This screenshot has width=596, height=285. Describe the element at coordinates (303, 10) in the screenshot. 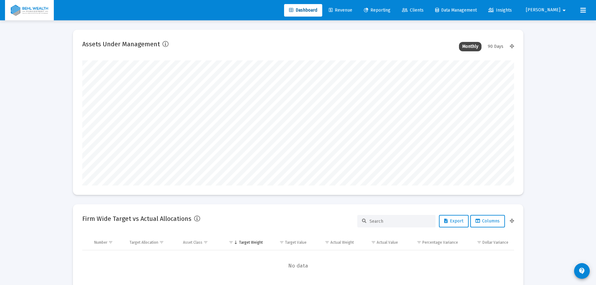

I see `span: Dashboard` at that location.